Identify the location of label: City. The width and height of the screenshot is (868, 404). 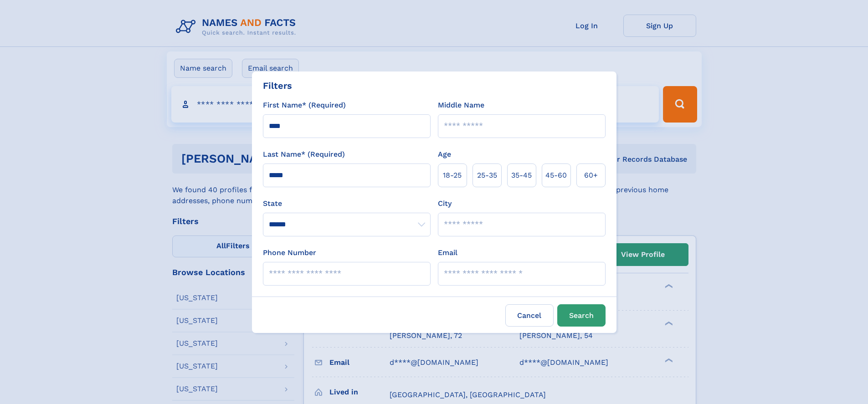
(445, 204).